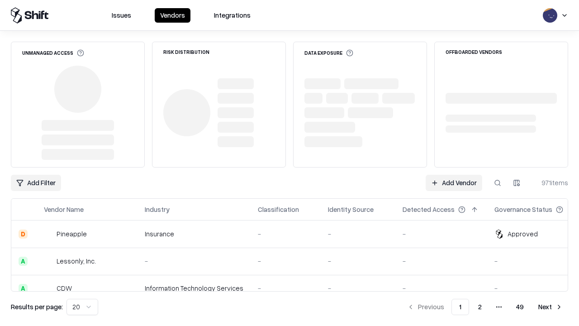  What do you see at coordinates (64, 209) in the screenshot?
I see `div: Vendor Name` at bounding box center [64, 209].